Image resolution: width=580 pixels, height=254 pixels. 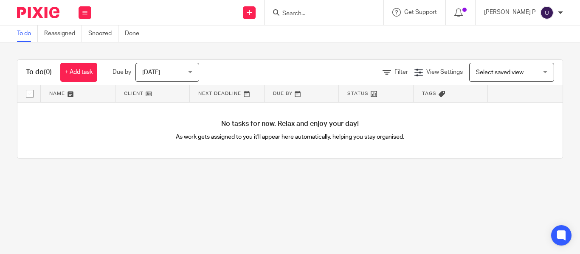 What do you see at coordinates (320, 14) in the screenshot?
I see `input: Search` at bounding box center [320, 14].